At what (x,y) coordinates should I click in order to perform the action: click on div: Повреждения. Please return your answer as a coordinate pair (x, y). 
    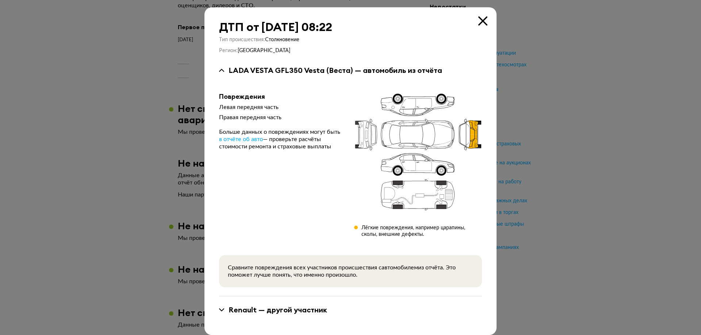
    Looking at the image, I should click on (281, 97).